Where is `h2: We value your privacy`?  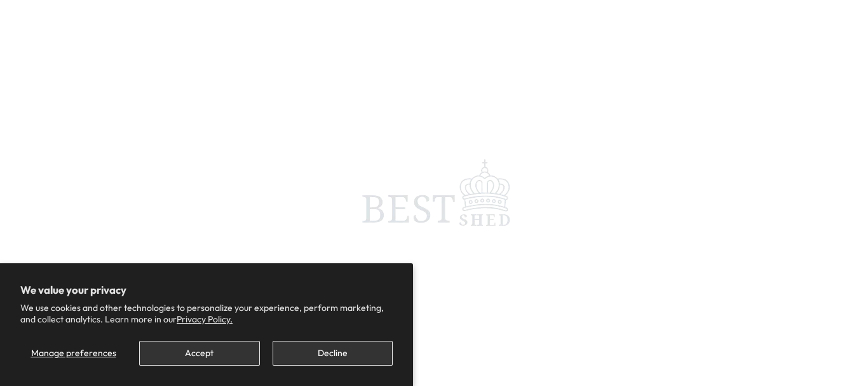 h2: We value your privacy is located at coordinates (207, 290).